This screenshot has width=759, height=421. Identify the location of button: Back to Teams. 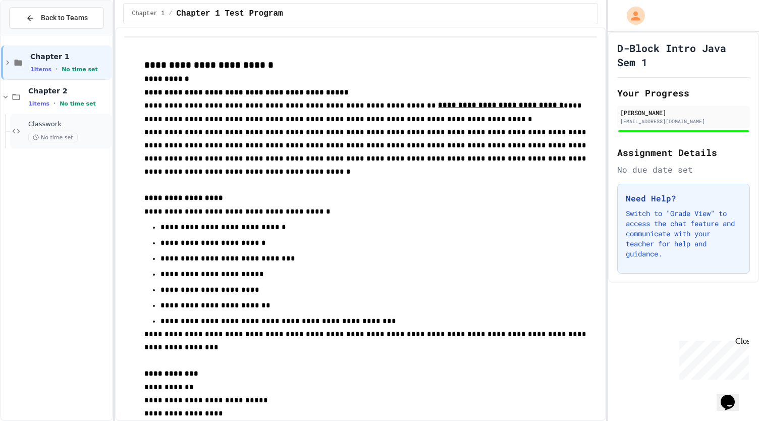
(56, 18).